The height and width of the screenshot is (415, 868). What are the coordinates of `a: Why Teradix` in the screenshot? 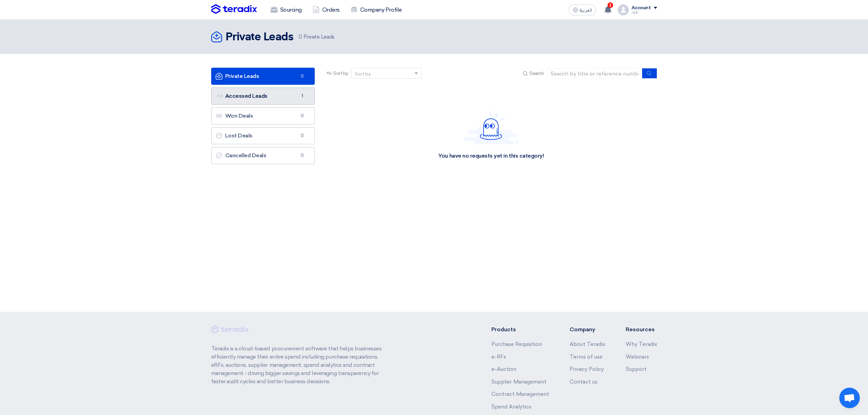 It's located at (642, 344).